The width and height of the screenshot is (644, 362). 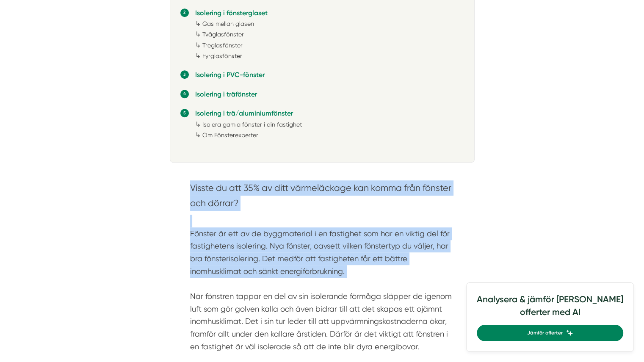 I want to click on a: Jämför offerter, so click(x=550, y=333).